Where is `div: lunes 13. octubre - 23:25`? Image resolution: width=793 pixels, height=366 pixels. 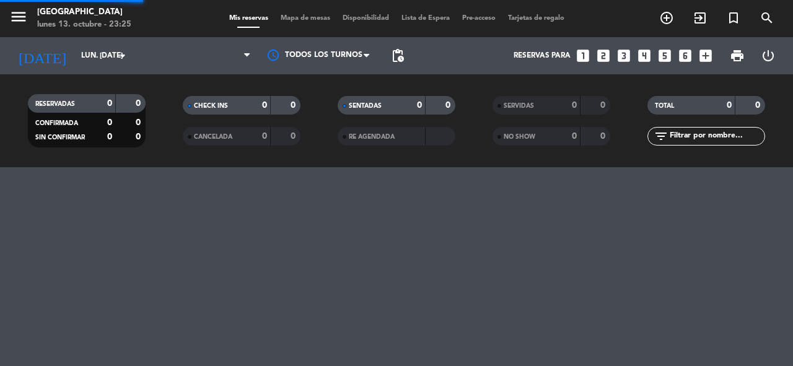 div: lunes 13. octubre - 23:25 is located at coordinates (84, 25).